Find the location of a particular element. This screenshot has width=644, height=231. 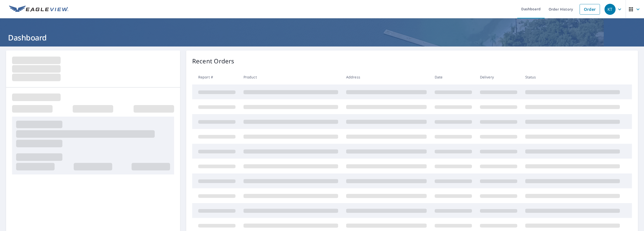

th: Status is located at coordinates (572, 77).